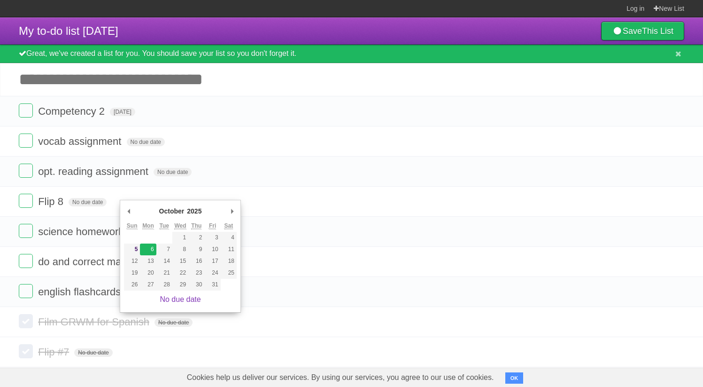  Describe the element at coordinates (229, 237) in the screenshot. I see `button: 4` at that location.